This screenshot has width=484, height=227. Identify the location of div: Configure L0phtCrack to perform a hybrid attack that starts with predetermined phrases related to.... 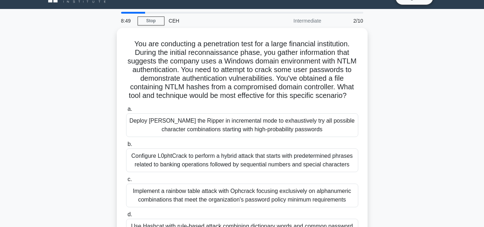
(242, 160).